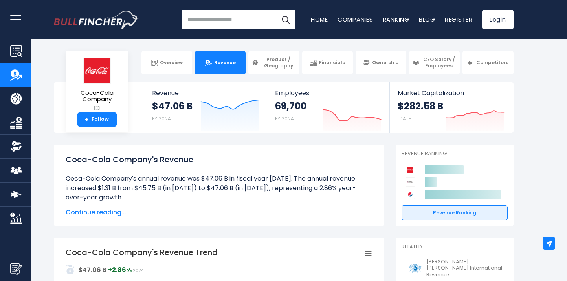  What do you see at coordinates (138, 271) in the screenshot?
I see `span: 2024` at bounding box center [138, 271].